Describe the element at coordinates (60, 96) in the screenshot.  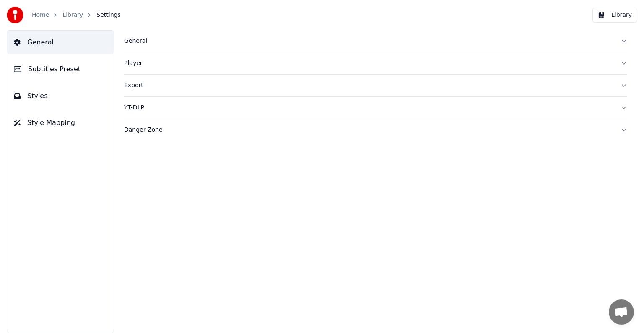
I see `button: Styles` at that location.